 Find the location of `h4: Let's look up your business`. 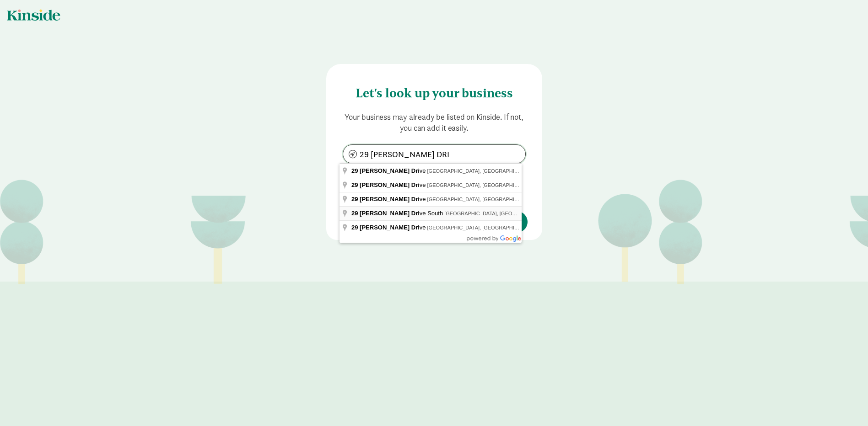

h4: Let's look up your business is located at coordinates (434, 90).